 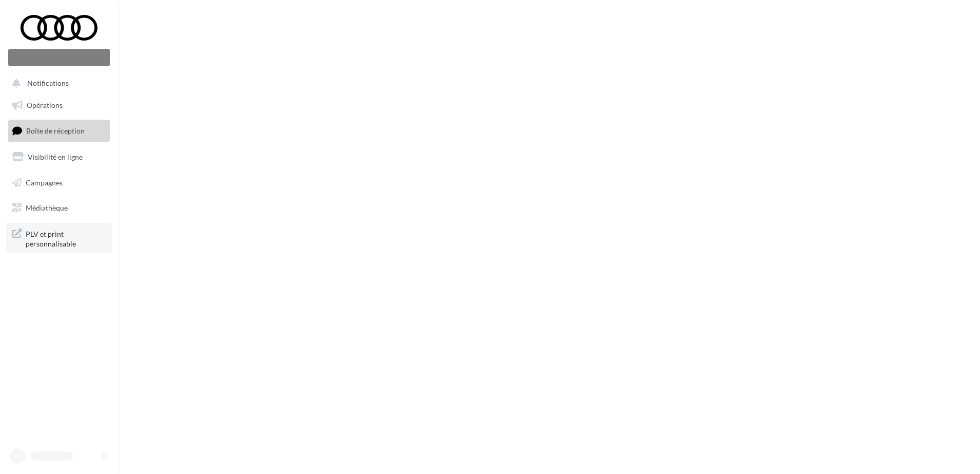 What do you see at coordinates (59, 131) in the screenshot?
I see `a: Boîte de réception` at bounding box center [59, 131].